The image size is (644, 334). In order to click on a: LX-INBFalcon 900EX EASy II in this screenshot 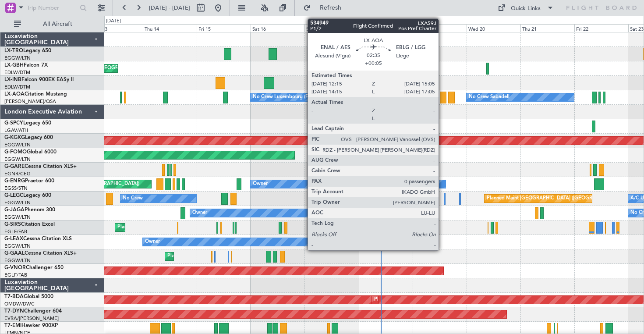, I will do `click(39, 80)`.